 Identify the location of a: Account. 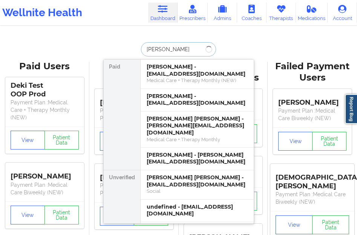
(342, 12).